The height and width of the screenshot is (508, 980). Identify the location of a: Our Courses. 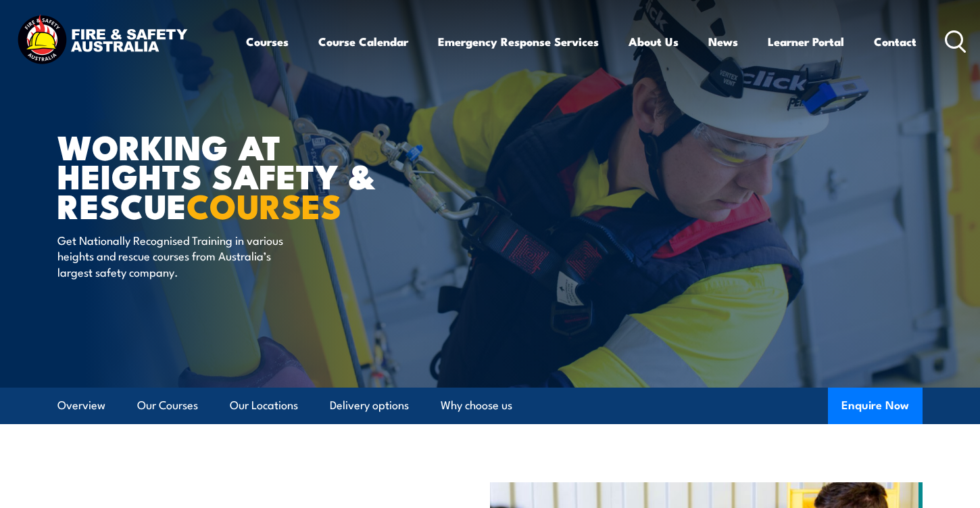
(168, 405).